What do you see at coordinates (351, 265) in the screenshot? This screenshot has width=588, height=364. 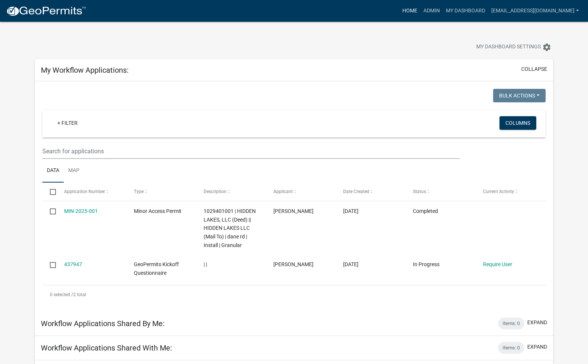 I see `span: 06/18/2025` at bounding box center [351, 265].